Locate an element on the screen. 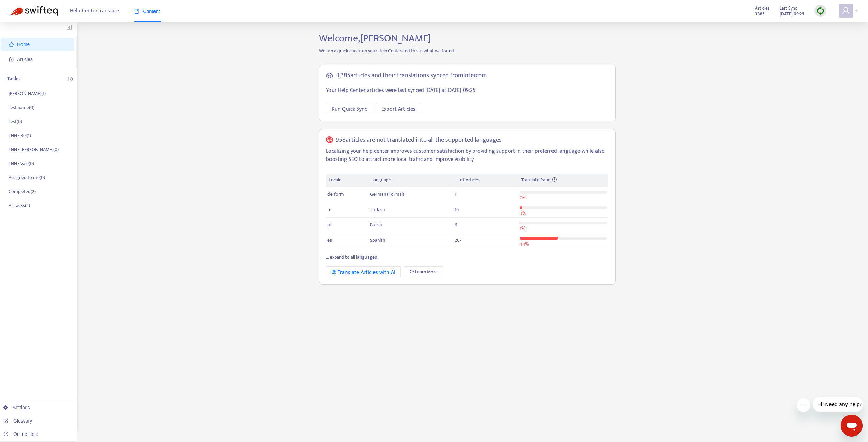  a: Learn More is located at coordinates (424, 272).